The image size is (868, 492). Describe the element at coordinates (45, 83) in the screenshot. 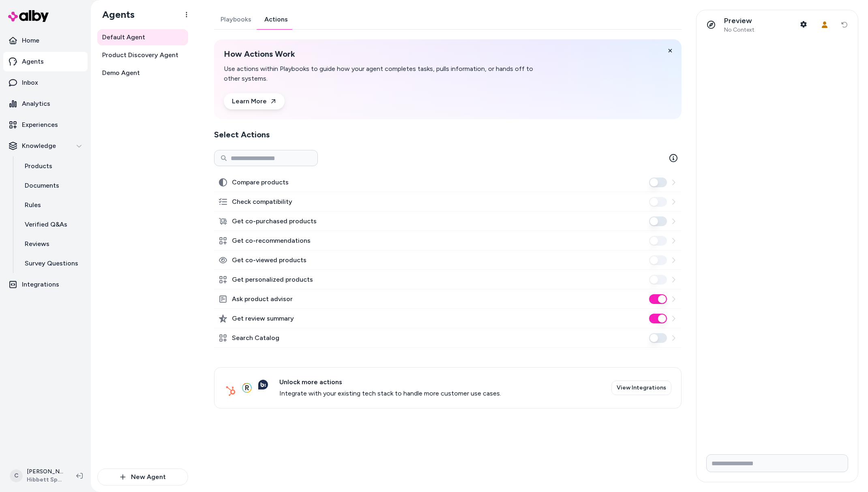

I see `a: Inbox` at that location.